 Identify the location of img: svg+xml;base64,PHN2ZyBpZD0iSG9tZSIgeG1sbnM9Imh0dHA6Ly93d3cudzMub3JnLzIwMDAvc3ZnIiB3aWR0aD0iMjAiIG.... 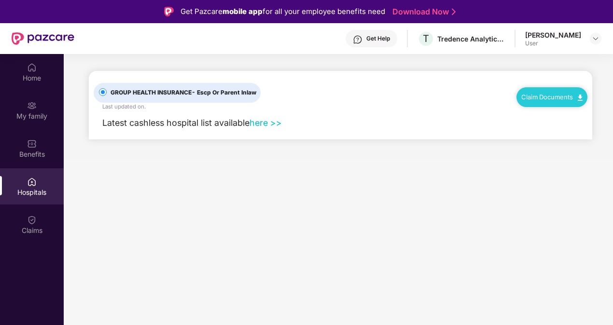
(32, 68).